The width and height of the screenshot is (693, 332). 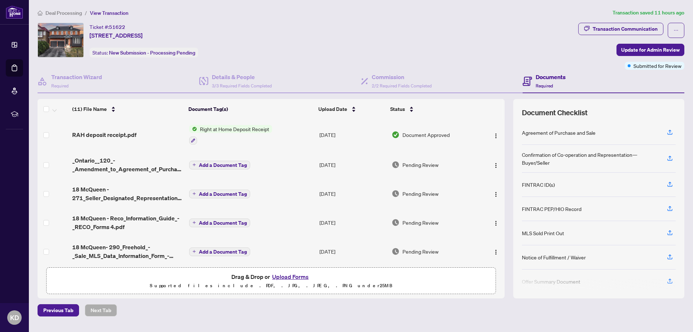 What do you see at coordinates (658, 66) in the screenshot?
I see `span: Submitted for Review` at bounding box center [658, 66].